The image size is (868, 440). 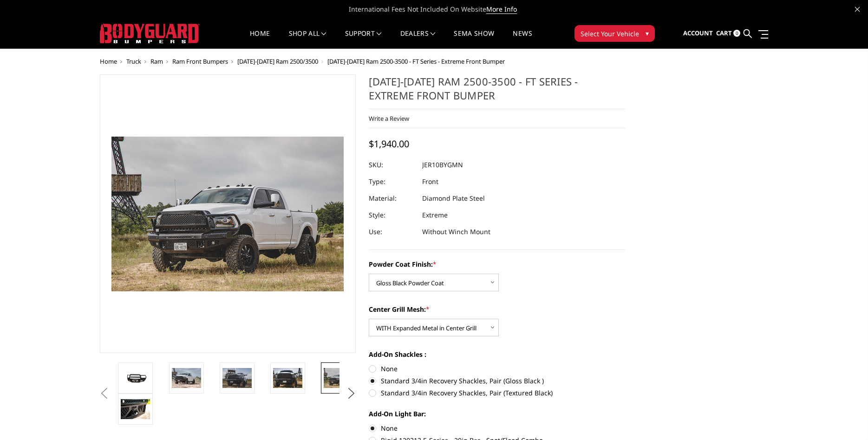 What do you see at coordinates (724, 33) in the screenshot?
I see `span: Cart` at bounding box center [724, 33].